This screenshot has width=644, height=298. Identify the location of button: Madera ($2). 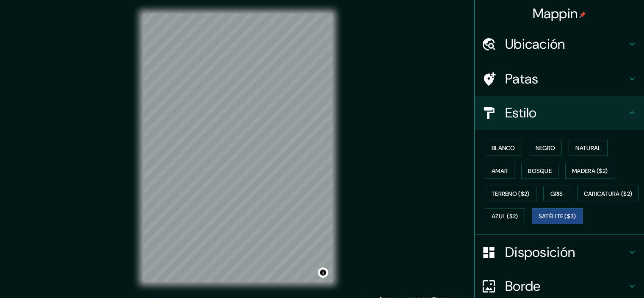
(590, 171).